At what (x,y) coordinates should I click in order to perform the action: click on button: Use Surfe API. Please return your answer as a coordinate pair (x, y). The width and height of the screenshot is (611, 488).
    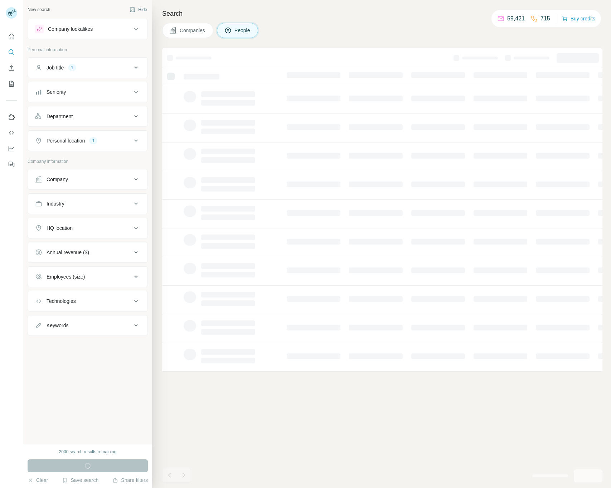
    Looking at the image, I should click on (11, 133).